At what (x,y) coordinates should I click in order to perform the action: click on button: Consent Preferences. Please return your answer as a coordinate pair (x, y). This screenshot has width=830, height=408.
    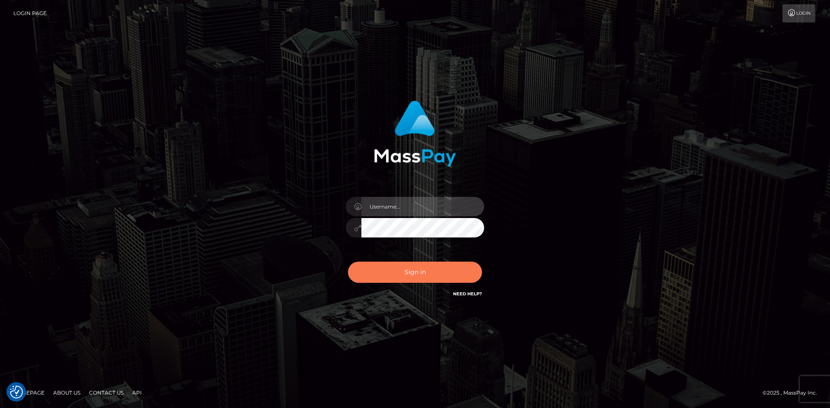
    Looking at the image, I should click on (16, 392).